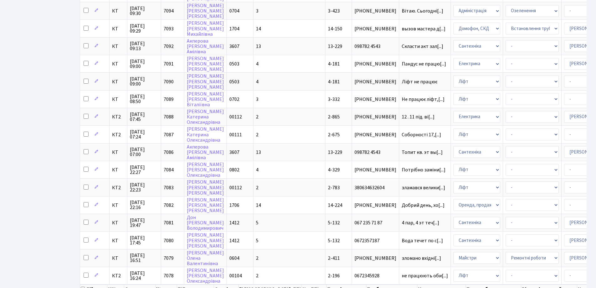 The height and width of the screenshot is (288, 596). What do you see at coordinates (334, 187) in the screenshot?
I see `span: 2-783` at bounding box center [334, 187].